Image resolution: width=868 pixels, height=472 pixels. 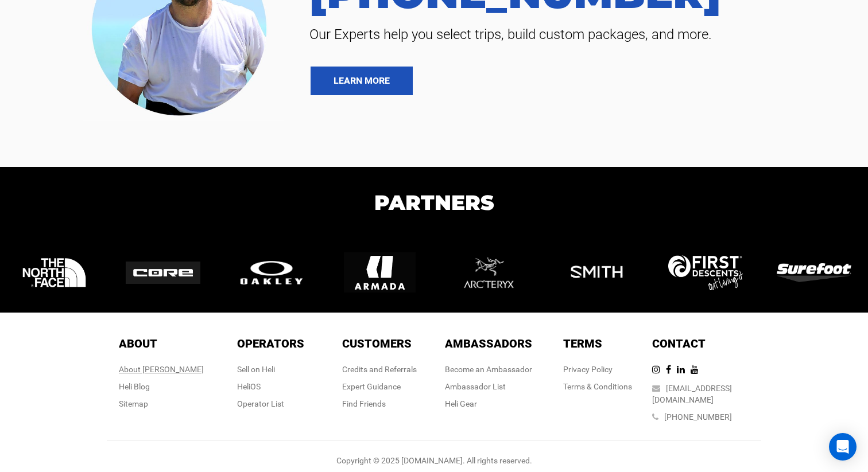 What do you see at coordinates (134, 387) in the screenshot?
I see `a: Heli Blog` at bounding box center [134, 387].